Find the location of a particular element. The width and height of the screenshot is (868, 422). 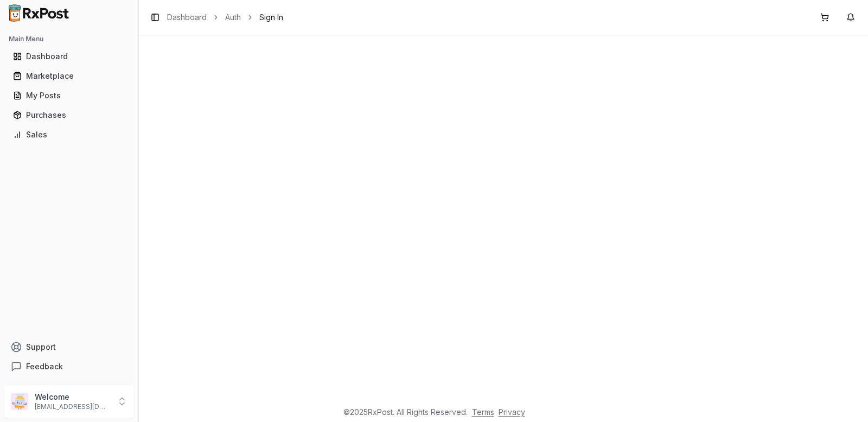

p: Welcome is located at coordinates (72, 397).